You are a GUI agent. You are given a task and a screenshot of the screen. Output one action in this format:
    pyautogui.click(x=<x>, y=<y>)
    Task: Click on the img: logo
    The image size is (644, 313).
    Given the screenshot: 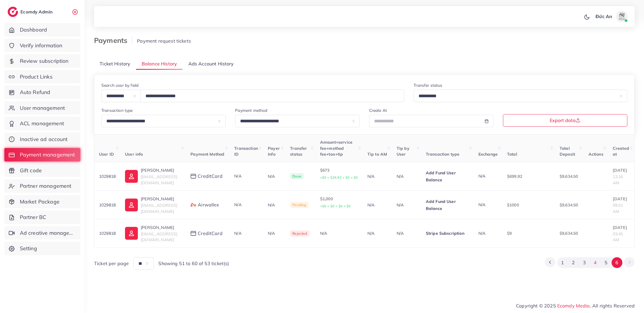 What is the action you would take?
    pyautogui.click(x=13, y=12)
    